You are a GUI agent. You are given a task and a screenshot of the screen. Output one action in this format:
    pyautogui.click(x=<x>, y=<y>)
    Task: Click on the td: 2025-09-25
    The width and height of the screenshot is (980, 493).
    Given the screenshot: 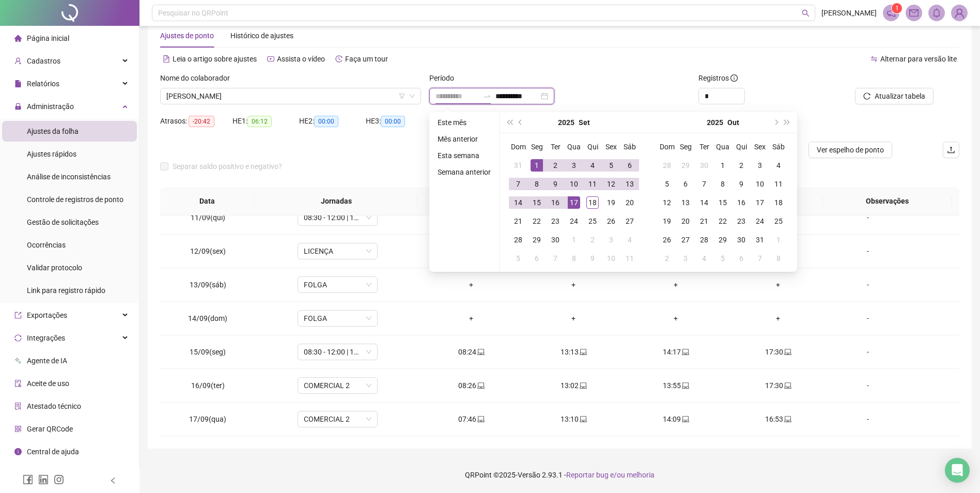 What is the action you would take?
    pyautogui.click(x=592, y=222)
    